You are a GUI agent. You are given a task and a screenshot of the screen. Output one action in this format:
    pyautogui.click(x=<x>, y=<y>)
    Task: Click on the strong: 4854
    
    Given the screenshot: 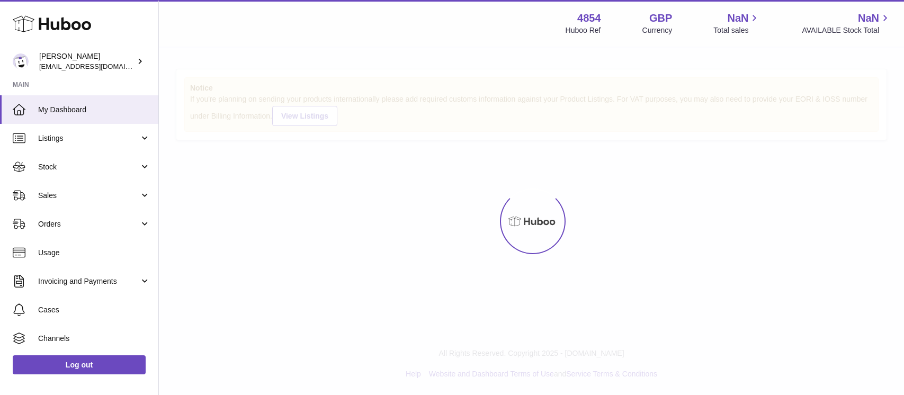 What is the action you would take?
    pyautogui.click(x=589, y=18)
    